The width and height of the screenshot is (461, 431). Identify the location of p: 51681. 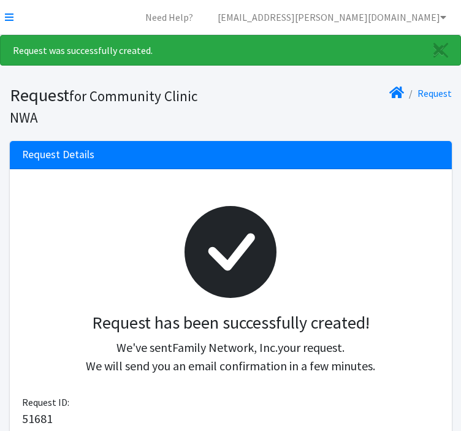
(231, 419).